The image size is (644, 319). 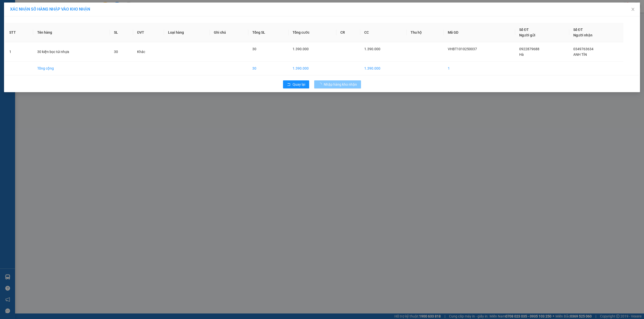 What do you see at coordinates (462, 49) in the screenshot?
I see `span: VHBT1010250037` at bounding box center [462, 49].